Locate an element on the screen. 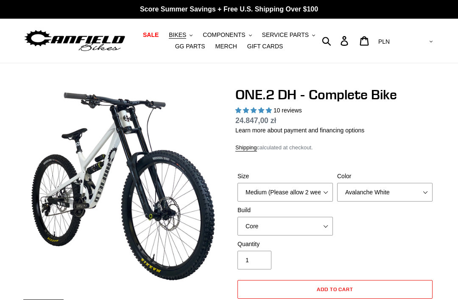  label: Build is located at coordinates (285, 210).